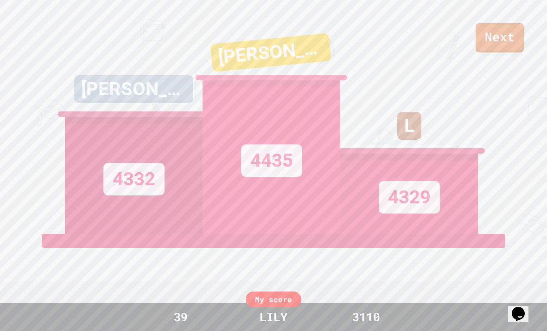 The width and height of the screenshot is (547, 331). What do you see at coordinates (500, 38) in the screenshot?
I see `a: Next` at bounding box center [500, 38].